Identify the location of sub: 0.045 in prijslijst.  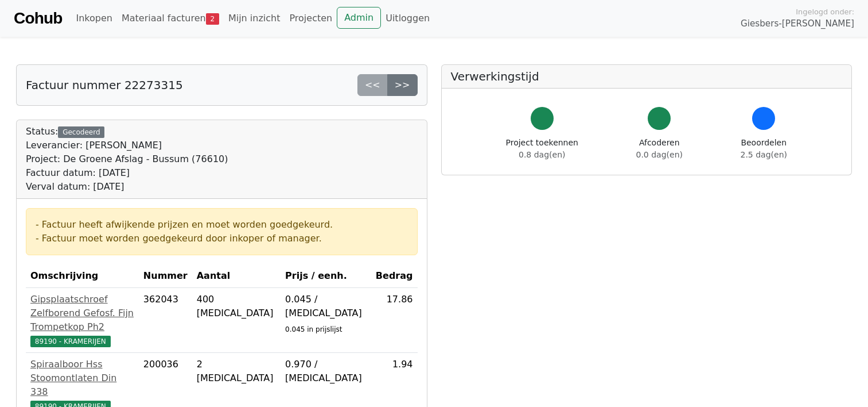
(313, 329).